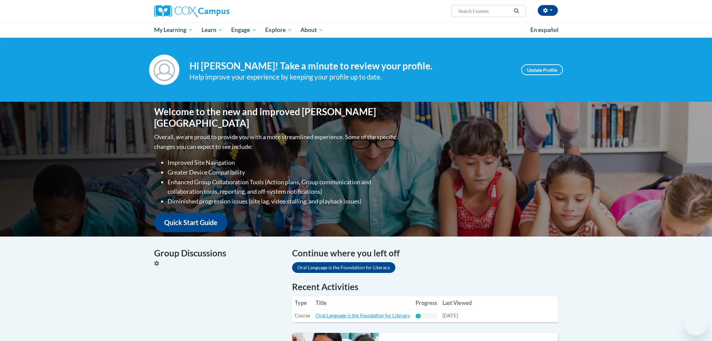 This screenshot has width=712, height=341. I want to click on h4: Continue where you left off, so click(425, 253).